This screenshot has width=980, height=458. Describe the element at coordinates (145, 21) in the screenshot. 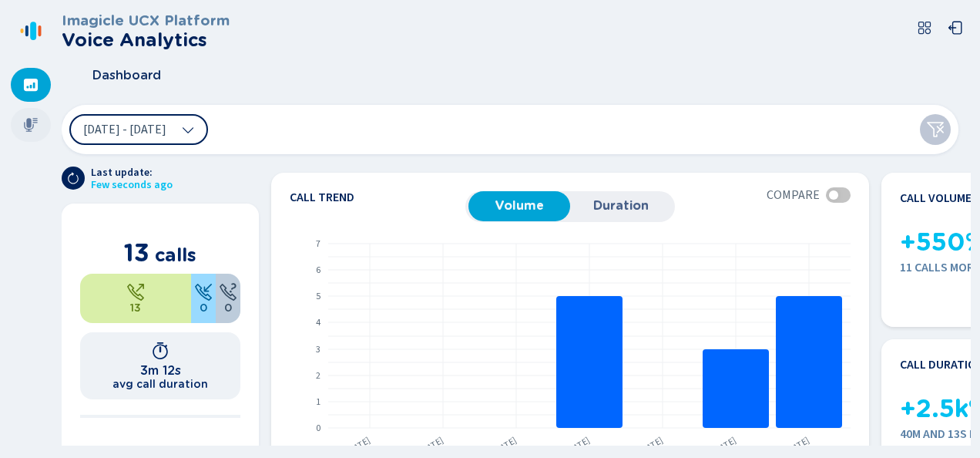

I see `h3: Imagicle UCX Platform` at that location.